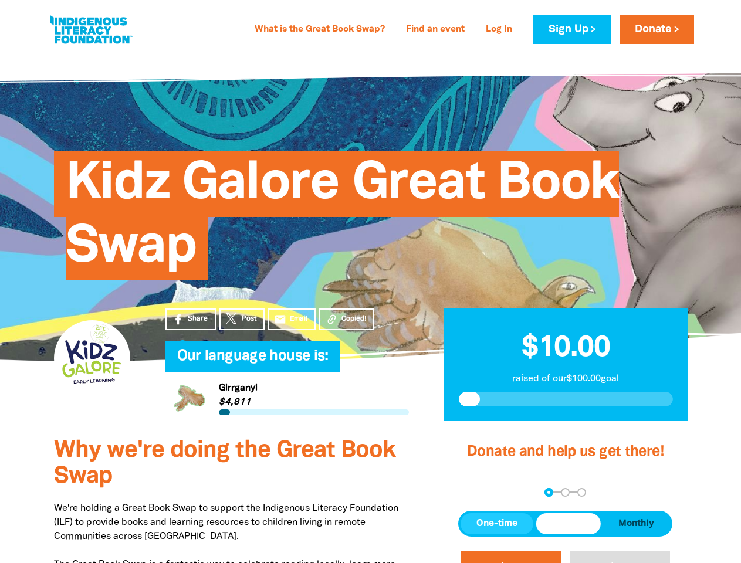  I want to click on span: Our language house is:, so click(253, 361).